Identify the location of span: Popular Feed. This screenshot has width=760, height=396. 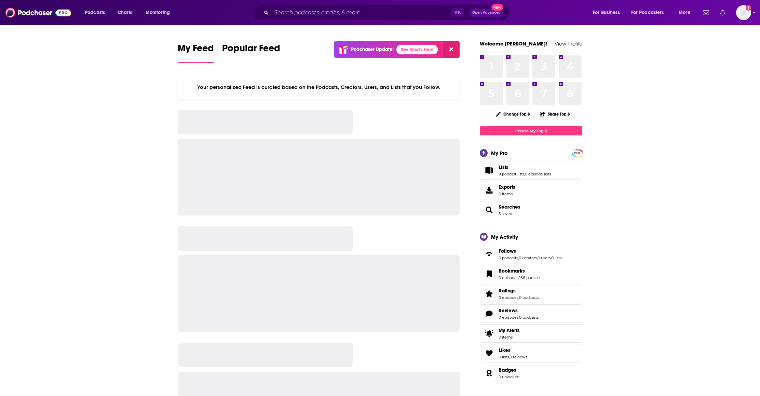
(251, 50).